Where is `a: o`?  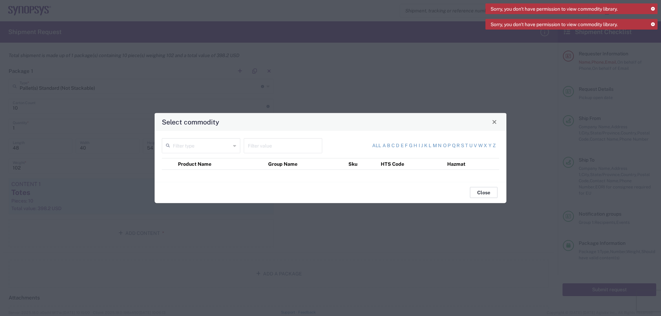
a: o is located at coordinates (445, 146).